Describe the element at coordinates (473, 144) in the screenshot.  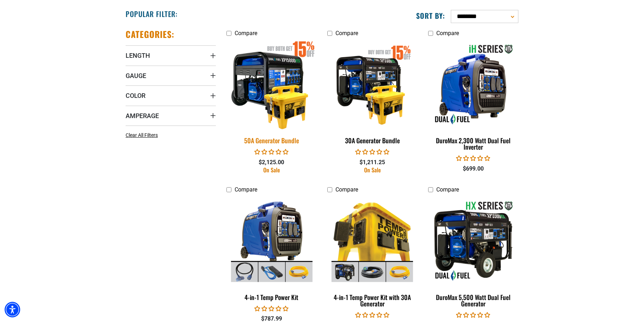
I see `div: DuroMax 2,300 Watt Dual Fuel Inverter` at that location.